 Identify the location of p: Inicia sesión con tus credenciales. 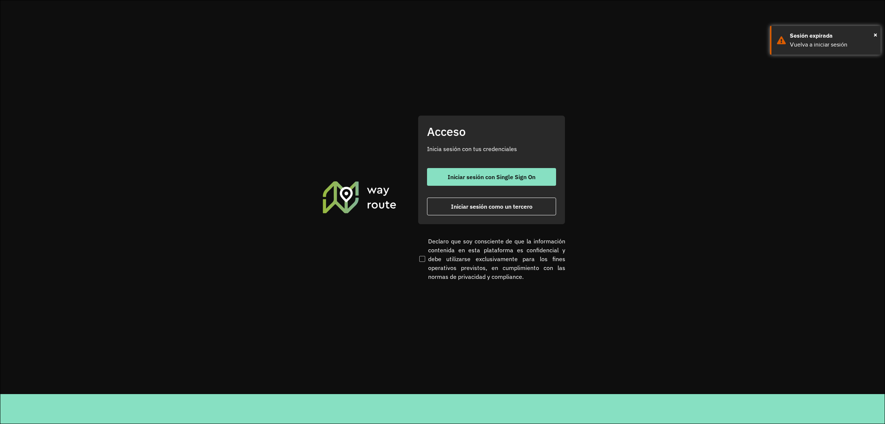
(492, 149).